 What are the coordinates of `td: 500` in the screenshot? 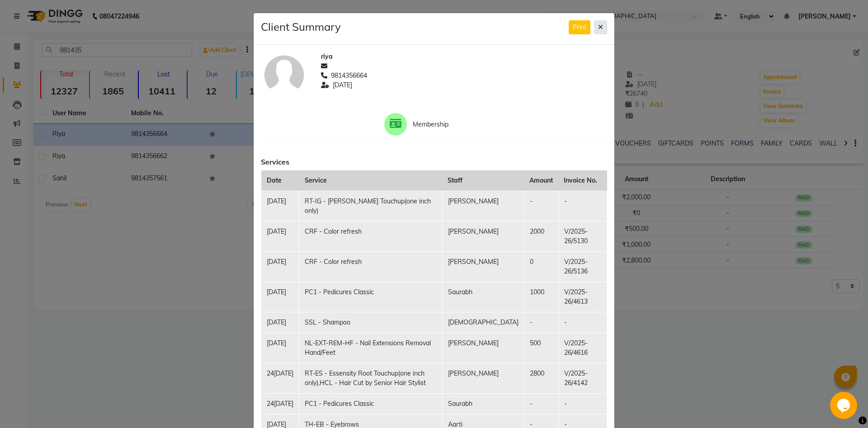 It's located at (541, 347).